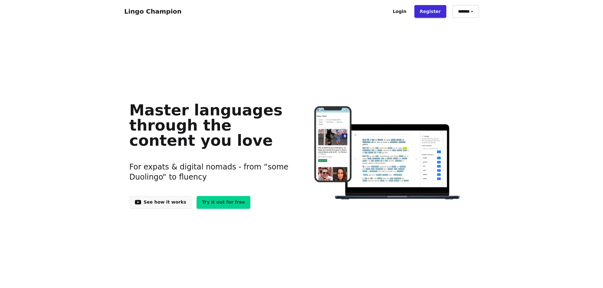  Describe the element at coordinates (153, 11) in the screenshot. I see `a: Lingo Champion` at that location.